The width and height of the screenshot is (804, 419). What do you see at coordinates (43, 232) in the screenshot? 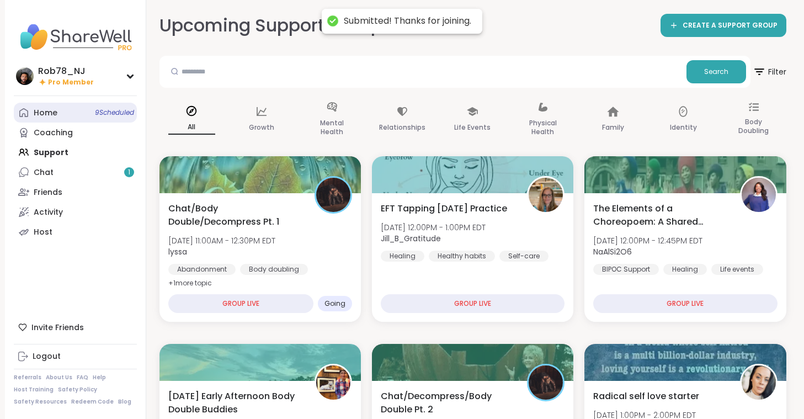
I see `div: Host` at bounding box center [43, 232].